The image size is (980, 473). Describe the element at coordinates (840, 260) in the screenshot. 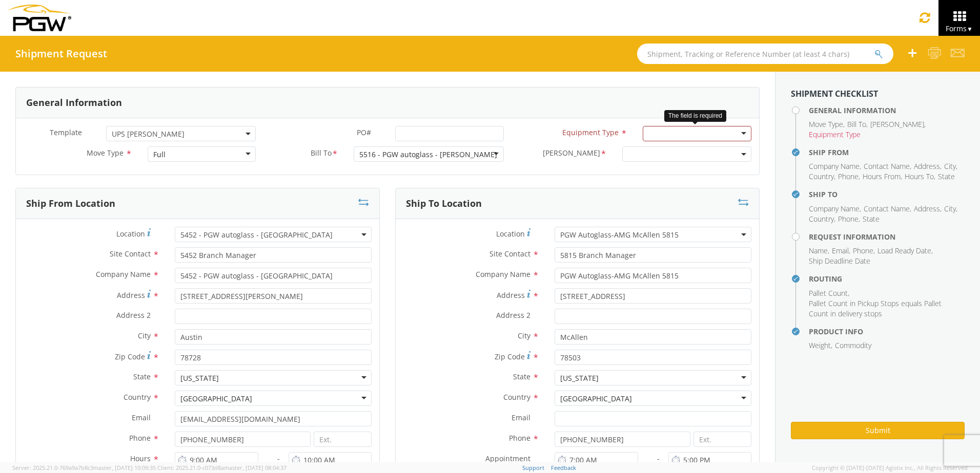

I see `span: Ship Deadline Date` at that location.